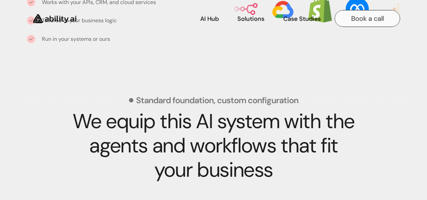  Describe the element at coordinates (368, 19) in the screenshot. I see `p: Book a call` at that location.